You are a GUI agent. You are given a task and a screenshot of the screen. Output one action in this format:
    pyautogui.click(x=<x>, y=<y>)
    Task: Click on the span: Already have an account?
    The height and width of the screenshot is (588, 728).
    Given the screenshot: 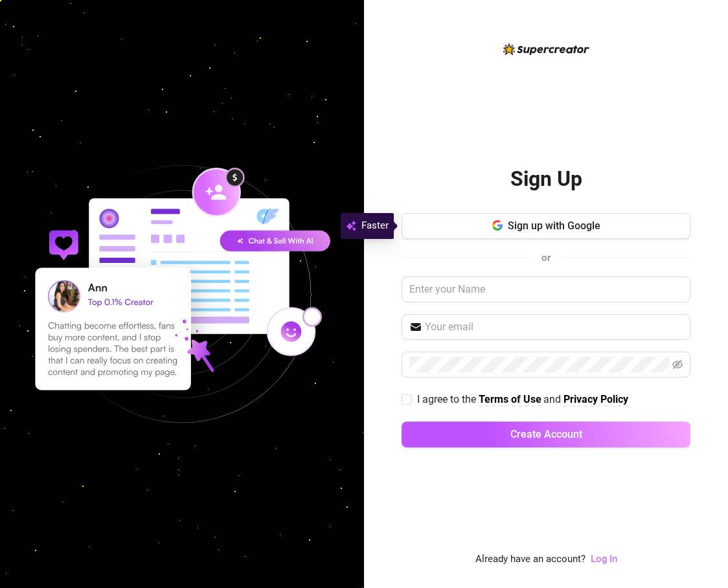 What is the action you would take?
    pyautogui.click(x=530, y=559)
    